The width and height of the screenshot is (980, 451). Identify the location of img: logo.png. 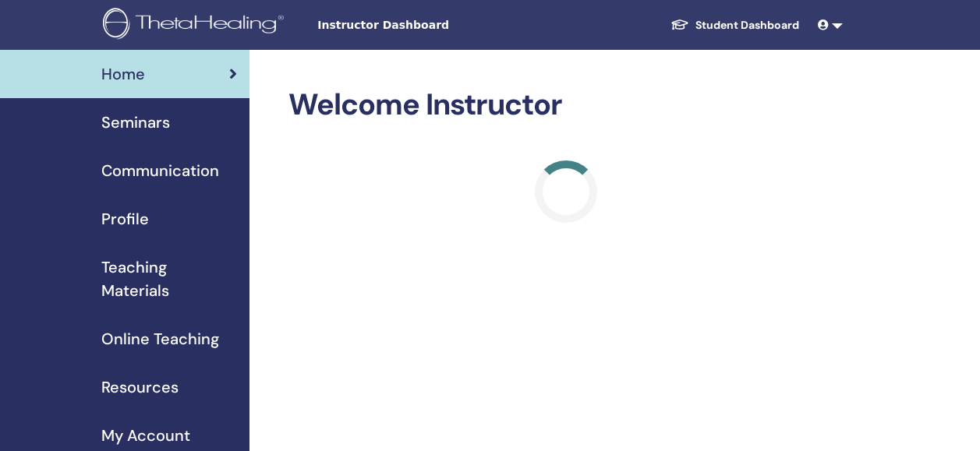
(196, 25).